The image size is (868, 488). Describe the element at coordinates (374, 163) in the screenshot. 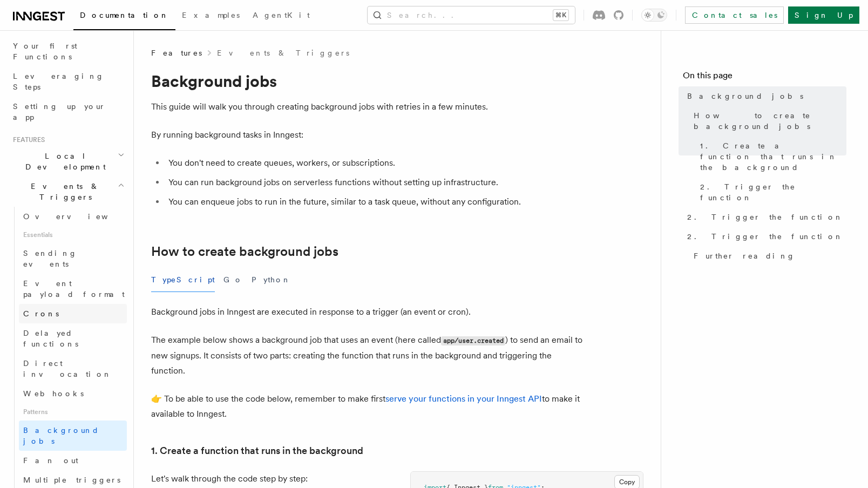

I see `li: You don't need to create queues, workers, or subscriptions.` at that location.